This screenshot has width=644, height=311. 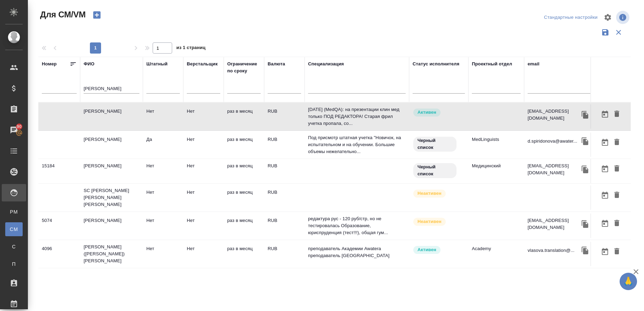 I want to click on span: Для СМ/VM, so click(x=62, y=15).